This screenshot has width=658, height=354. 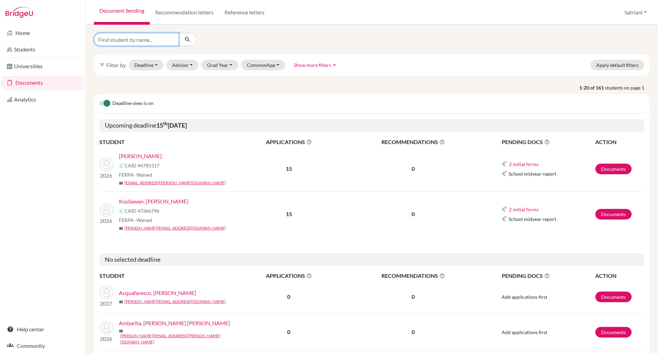 What do you see at coordinates (165, 123) in the screenshot?
I see `sup: th` at bounding box center [165, 123].